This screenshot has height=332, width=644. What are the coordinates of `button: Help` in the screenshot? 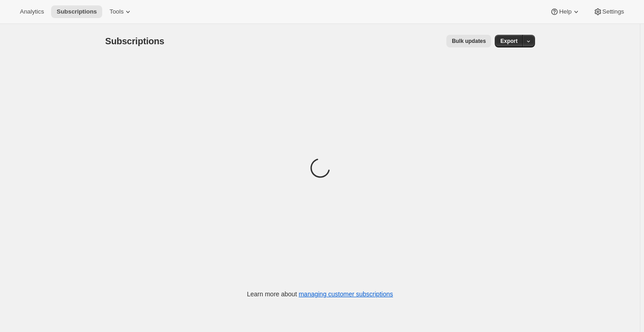 It's located at (565, 12).